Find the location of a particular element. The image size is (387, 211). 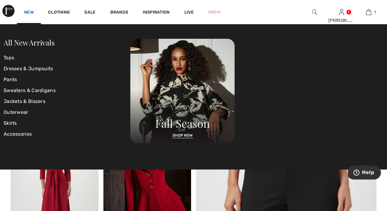

a: Dresses & Jumpsuits is located at coordinates (67, 69).